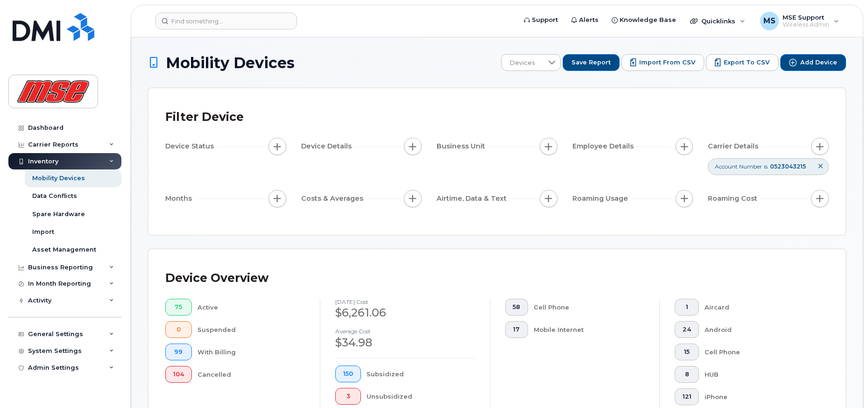 The image size is (868, 408). I want to click on span: 8, so click(687, 374).